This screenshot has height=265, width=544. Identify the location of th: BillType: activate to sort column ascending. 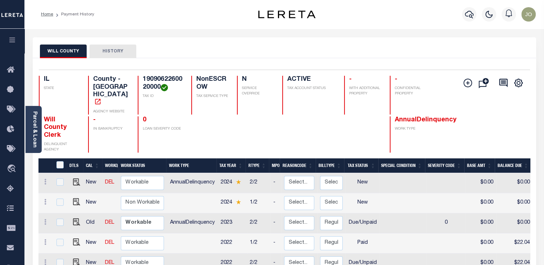
(330, 166).